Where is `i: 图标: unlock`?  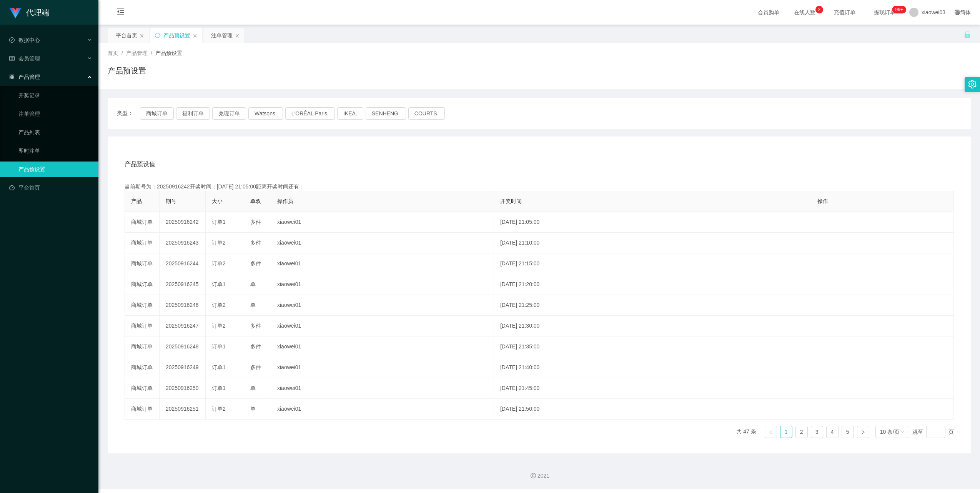 i: 图标: unlock is located at coordinates (967, 34).